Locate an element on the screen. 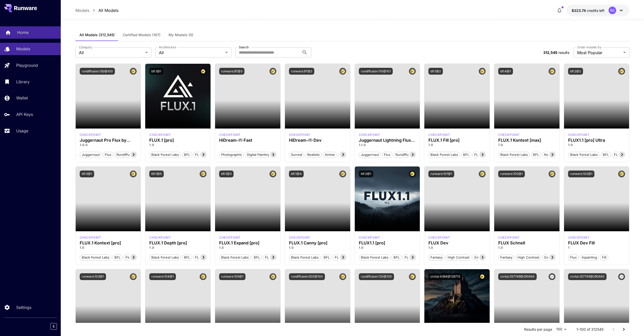 Image resolution: width=644 pixels, height=336 pixels. button: runware:104@1 is located at coordinates (162, 277).